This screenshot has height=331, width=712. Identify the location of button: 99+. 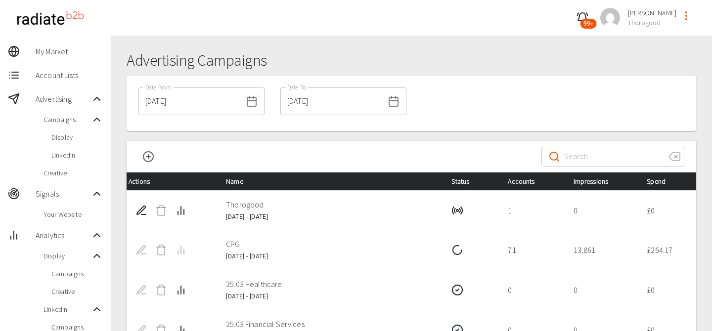
(583, 18).